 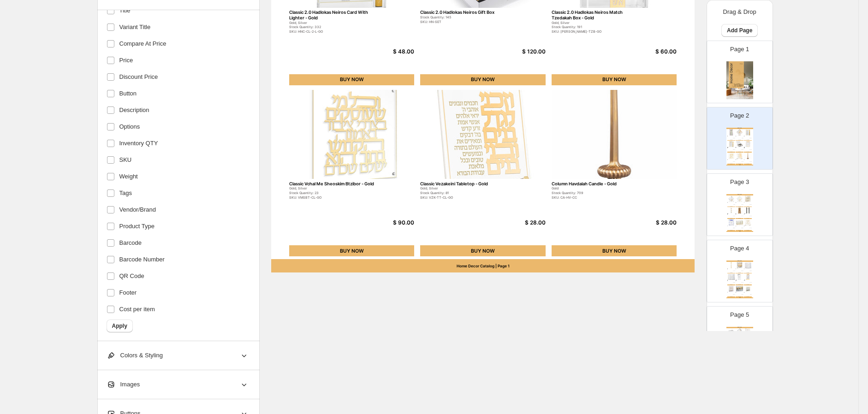 What do you see at coordinates (129, 177) in the screenshot?
I see `span: Weight` at bounding box center [129, 177].